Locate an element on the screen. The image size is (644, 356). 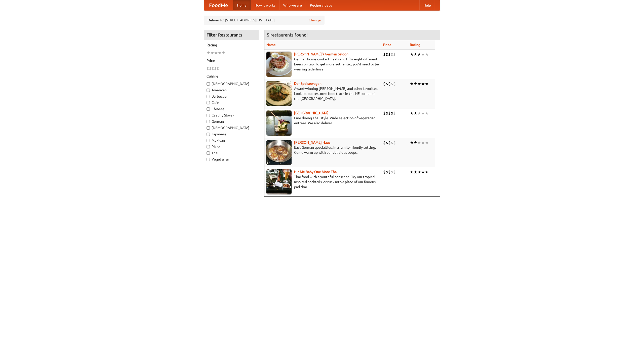
input: Czech / Slovak is located at coordinates (208, 115).